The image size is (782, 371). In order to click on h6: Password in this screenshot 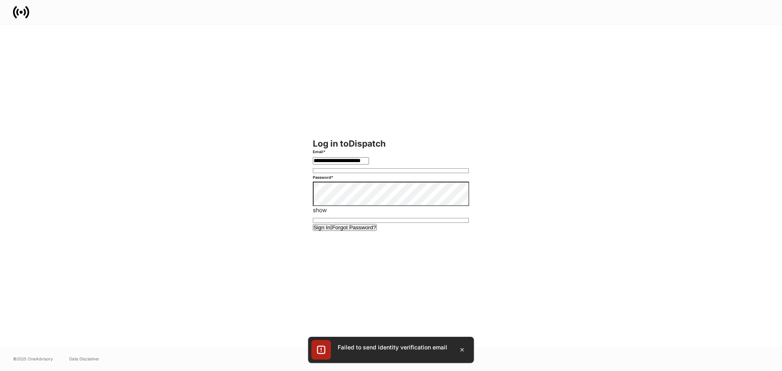, I will do `click(323, 178)`.